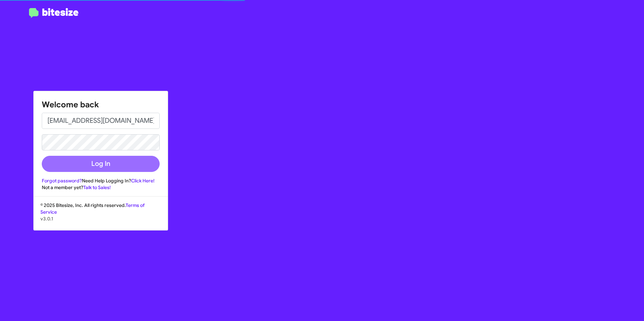 The width and height of the screenshot is (644, 321). What do you see at coordinates (100, 216) in the screenshot?
I see `div: © 2025 Bitesize, Inc. All rights reserved.` at bounding box center [100, 216].